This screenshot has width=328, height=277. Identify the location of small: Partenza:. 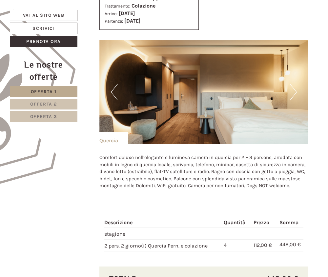
(114, 21).